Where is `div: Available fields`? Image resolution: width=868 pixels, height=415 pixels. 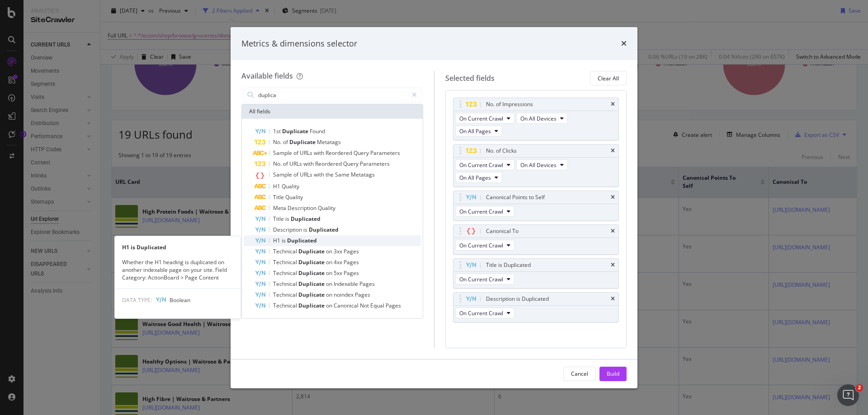
div: Available fields is located at coordinates (267, 76).